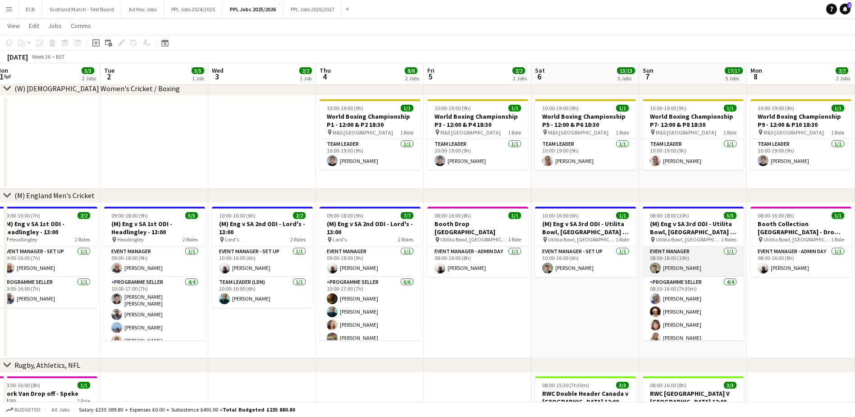 The height and width of the screenshot is (417, 855). I want to click on span: 2, so click(109, 76).